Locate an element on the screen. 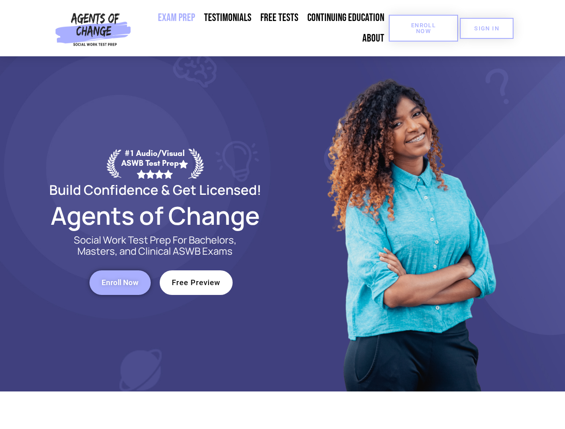 The height and width of the screenshot is (429, 565). span: Free Preview is located at coordinates (196, 283).